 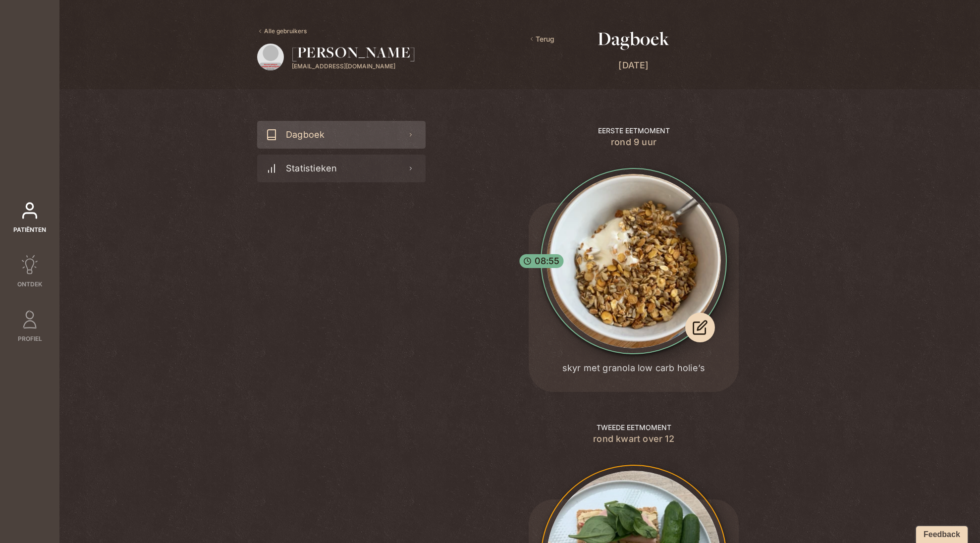 I want to click on span: rond 9 uur, so click(x=634, y=142).